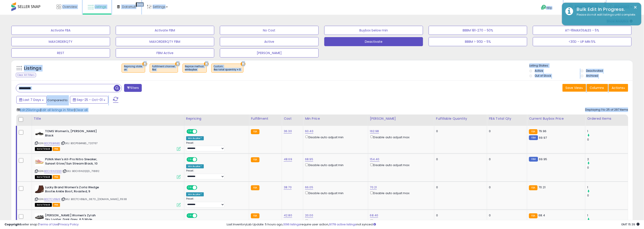 Image resolution: width=644 pixels, height=229 pixels. Describe the element at coordinates (133, 88) in the screenshot. I see `button: Filters` at that location.